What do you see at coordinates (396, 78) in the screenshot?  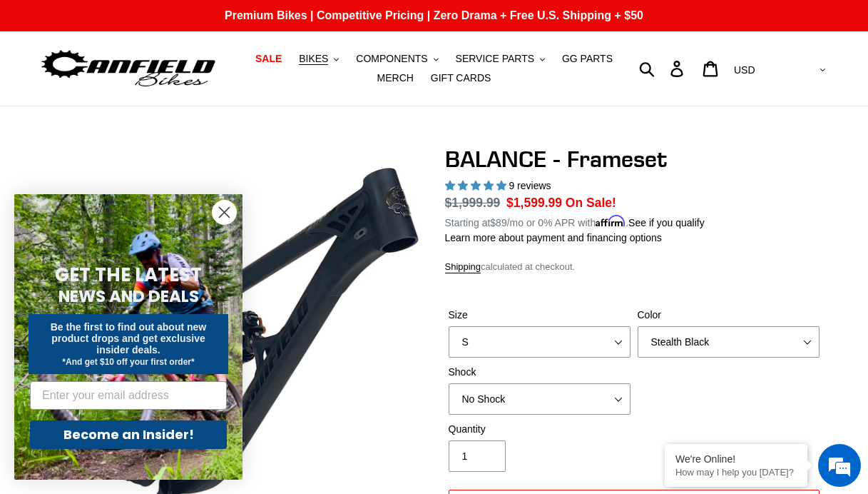 I see `a: MERCH` at bounding box center [396, 78].